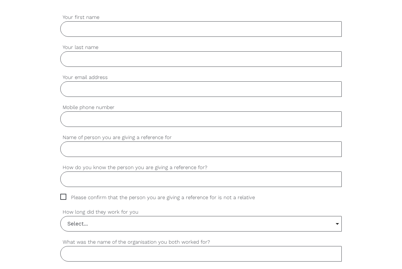  What do you see at coordinates (201, 77) in the screenshot?
I see `label: Your email address` at bounding box center [201, 77].